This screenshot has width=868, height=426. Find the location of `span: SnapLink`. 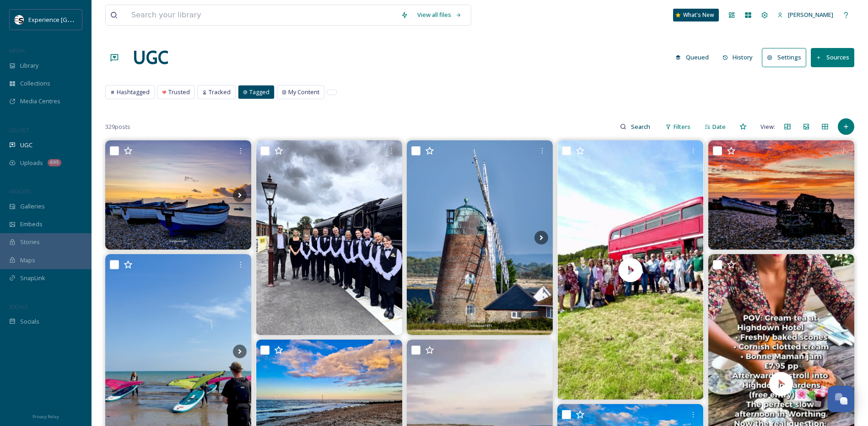

span: SnapLink is located at coordinates (32, 278).